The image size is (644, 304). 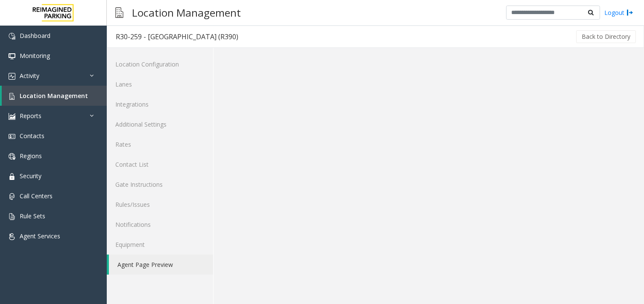 What do you see at coordinates (54, 95) in the screenshot?
I see `a: Location Management` at bounding box center [54, 95].